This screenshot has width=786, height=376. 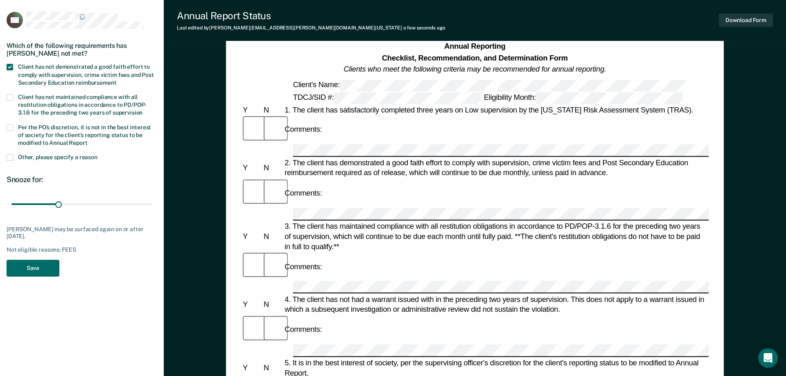 What do you see at coordinates (58, 157) in the screenshot?
I see `span: Other, please specify a reason` at bounding box center [58, 157].